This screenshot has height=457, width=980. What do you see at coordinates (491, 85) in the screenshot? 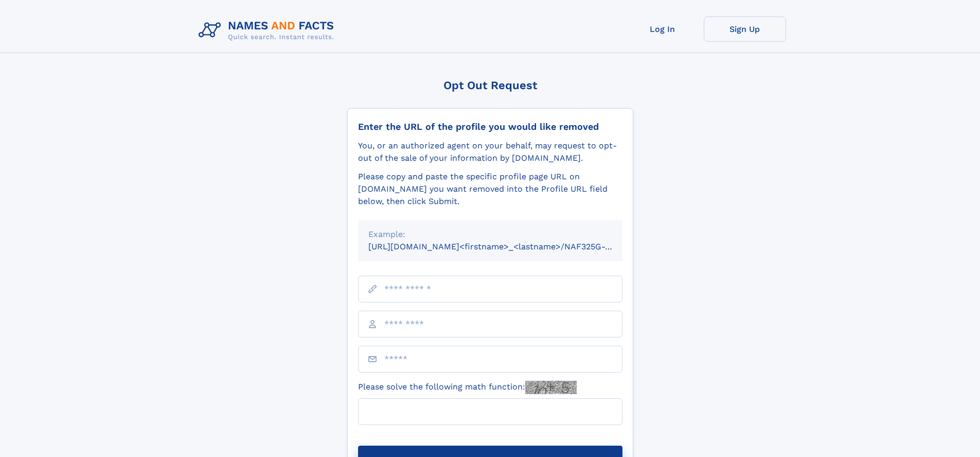
I see `div: Opt Out Request` at bounding box center [491, 85].